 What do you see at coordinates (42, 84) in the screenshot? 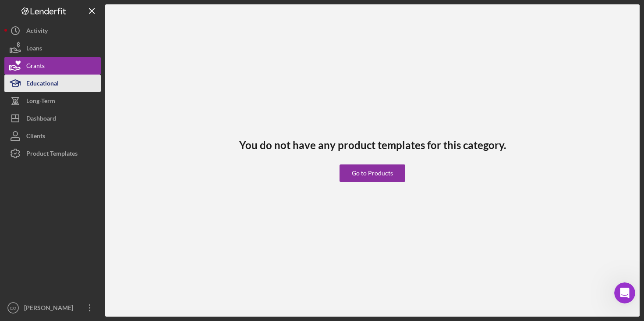
I see `div: Educational` at bounding box center [42, 84].